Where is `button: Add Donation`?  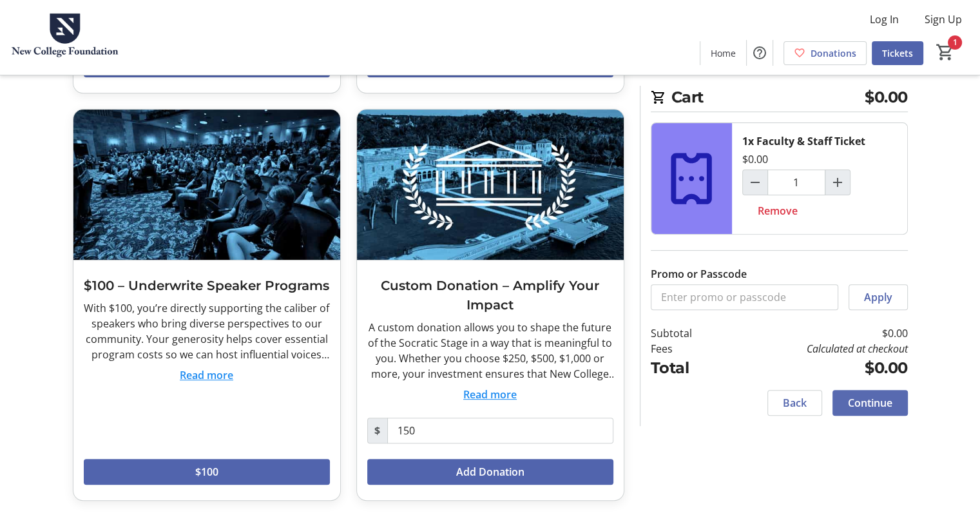
button: Add Donation is located at coordinates (491, 472).